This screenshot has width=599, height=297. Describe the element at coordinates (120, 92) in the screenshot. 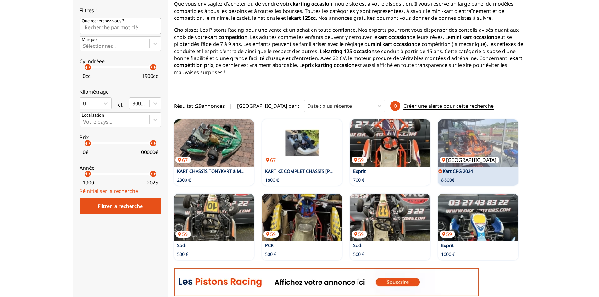

I see `p: Kilométrage` at that location.